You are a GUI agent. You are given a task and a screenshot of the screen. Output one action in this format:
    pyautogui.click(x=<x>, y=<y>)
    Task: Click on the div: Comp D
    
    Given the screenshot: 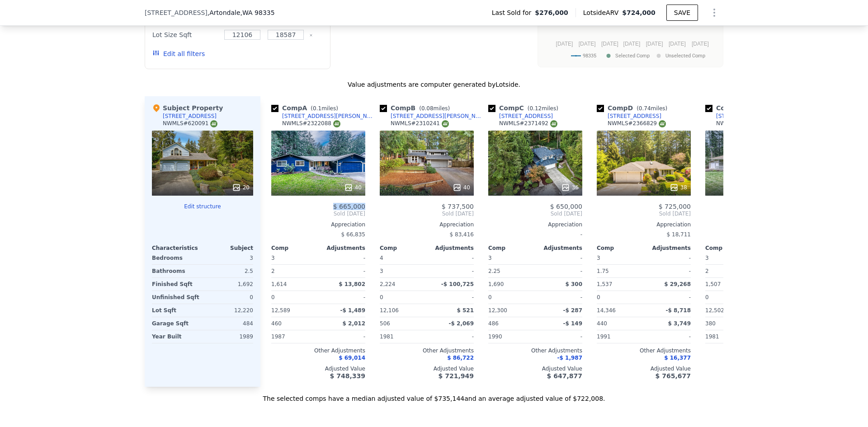 What is the action you would take?
    pyautogui.click(x=633, y=108)
    